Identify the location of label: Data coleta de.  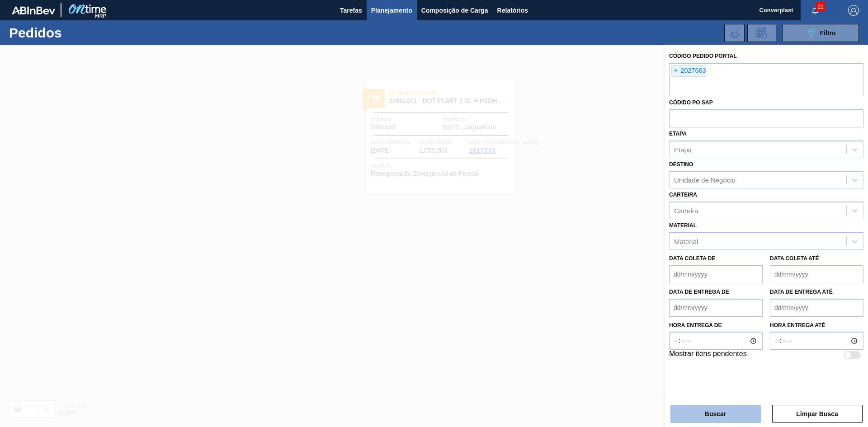
(692, 258).